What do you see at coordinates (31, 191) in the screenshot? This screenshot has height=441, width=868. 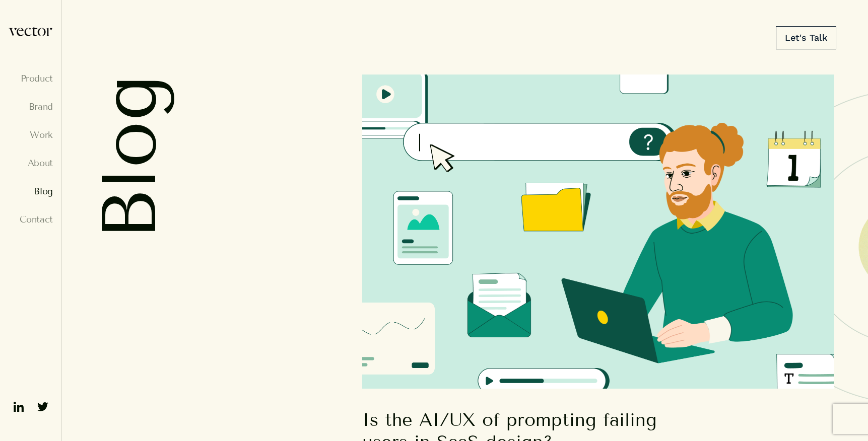 I see `a: Blog` at bounding box center [31, 191].